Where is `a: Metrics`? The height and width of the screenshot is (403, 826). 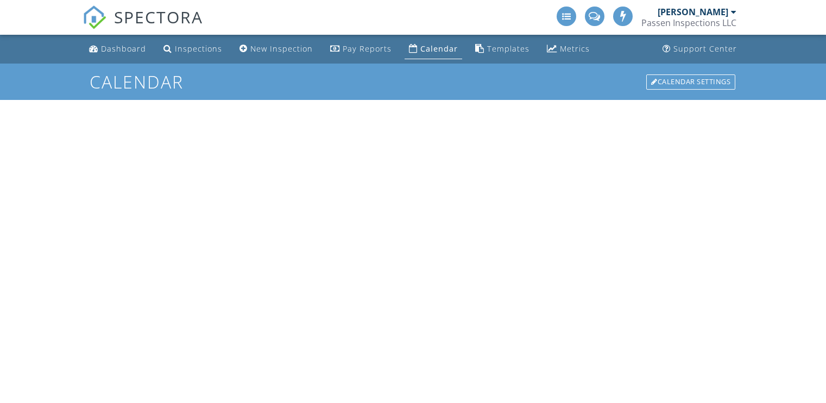
a: Metrics is located at coordinates (568, 49).